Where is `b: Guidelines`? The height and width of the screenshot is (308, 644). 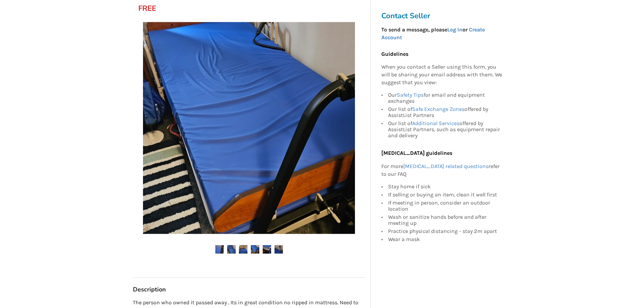
b: Guidelines is located at coordinates (395, 54).